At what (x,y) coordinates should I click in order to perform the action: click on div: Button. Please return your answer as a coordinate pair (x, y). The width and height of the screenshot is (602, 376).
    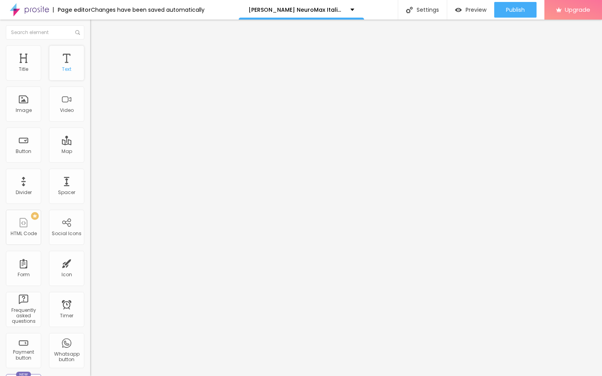
    Looking at the image, I should click on (24, 152).